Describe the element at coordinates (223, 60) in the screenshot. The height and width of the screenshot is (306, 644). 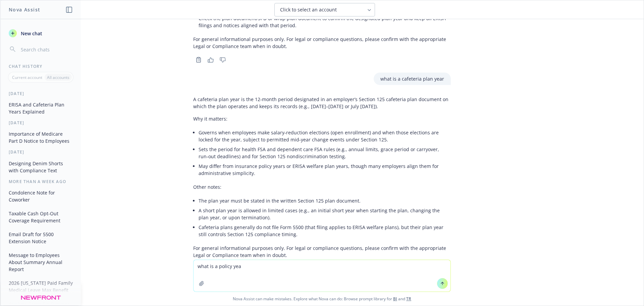
I see `button: Thumbs down` at that location.